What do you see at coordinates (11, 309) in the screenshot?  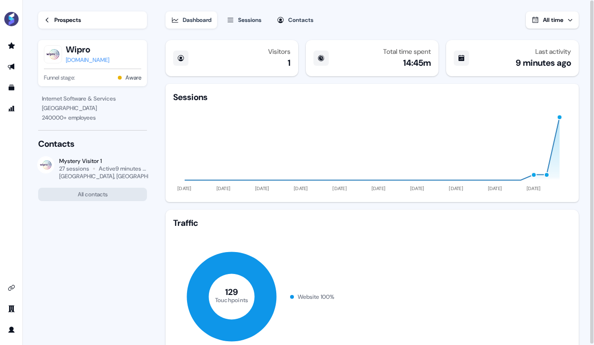 I see `a: Go to team` at bounding box center [11, 309].